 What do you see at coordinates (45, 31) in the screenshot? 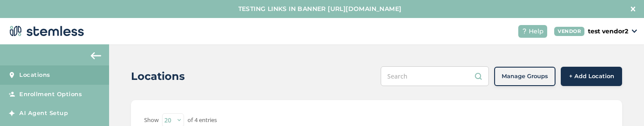
I see `img: logo-dark-0685b13c.svg` at bounding box center [45, 31].